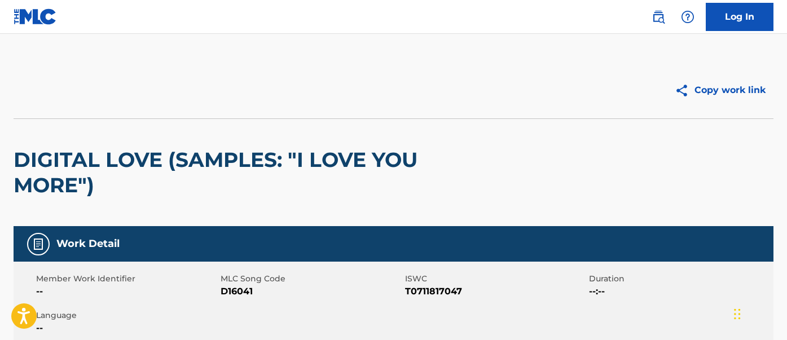 This screenshot has width=787, height=340. What do you see at coordinates (38, 244) in the screenshot?
I see `img: Work Detail` at bounding box center [38, 244].